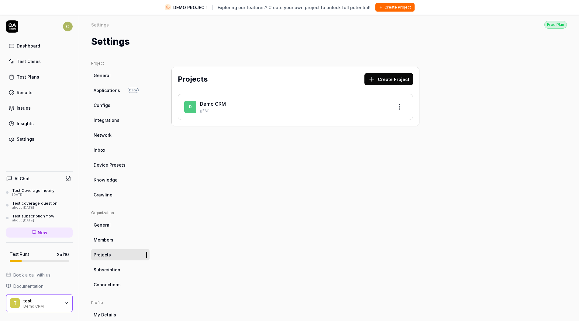 This screenshot has height=321, width=579. What do you see at coordinates (22, 178) in the screenshot?
I see `h4: AI Chat` at bounding box center [22, 178].